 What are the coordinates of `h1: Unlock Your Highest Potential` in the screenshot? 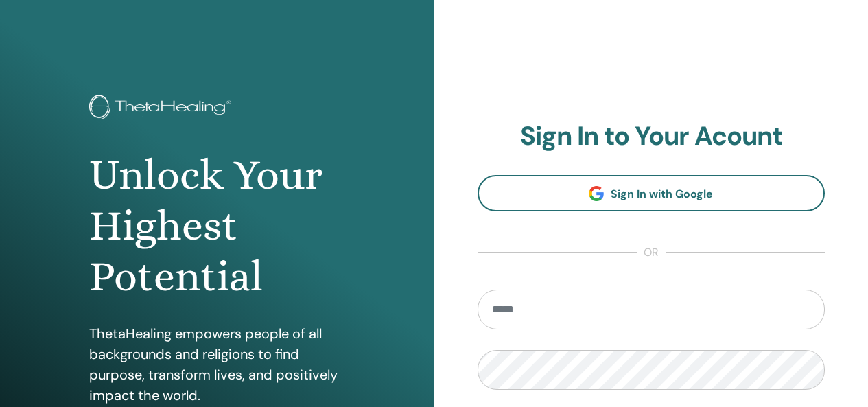 It's located at (217, 226).